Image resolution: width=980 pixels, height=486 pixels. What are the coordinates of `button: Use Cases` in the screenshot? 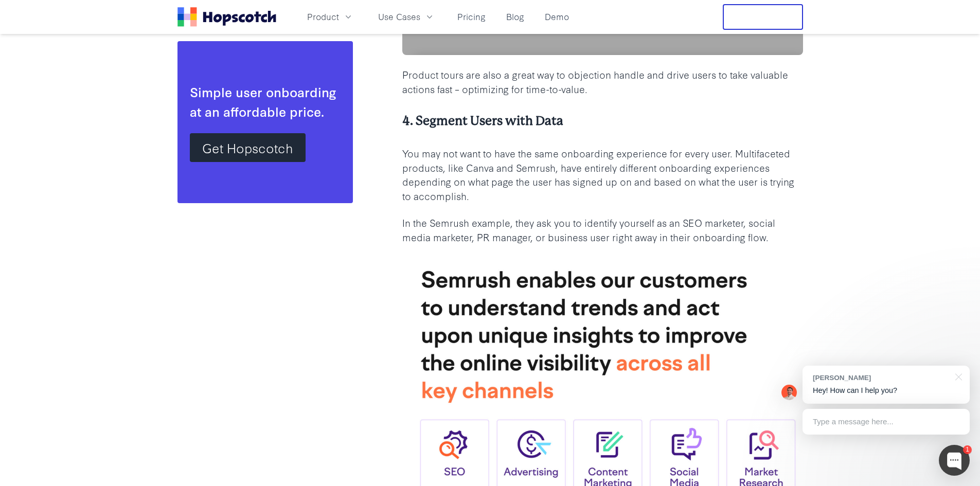 It's located at (406, 17).